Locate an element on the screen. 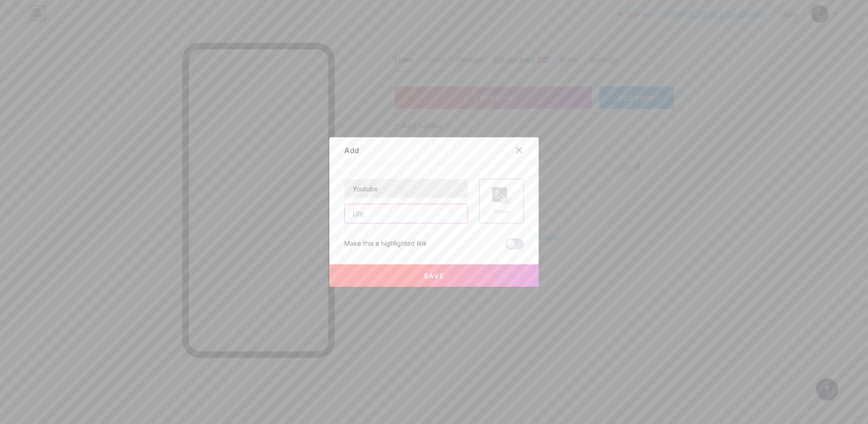  div: Picture is located at coordinates (501, 212).